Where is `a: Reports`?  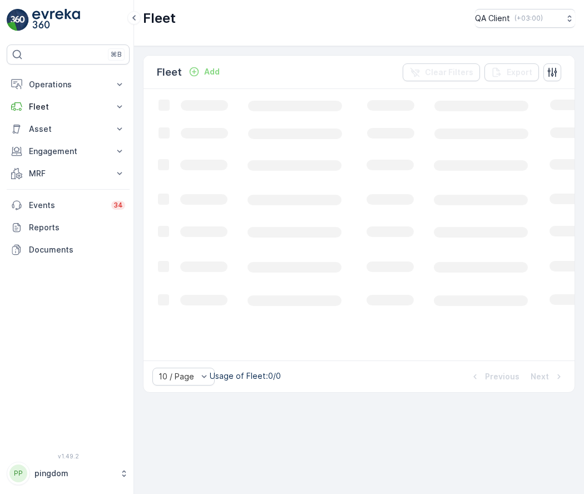 a: Reports is located at coordinates (68, 227).